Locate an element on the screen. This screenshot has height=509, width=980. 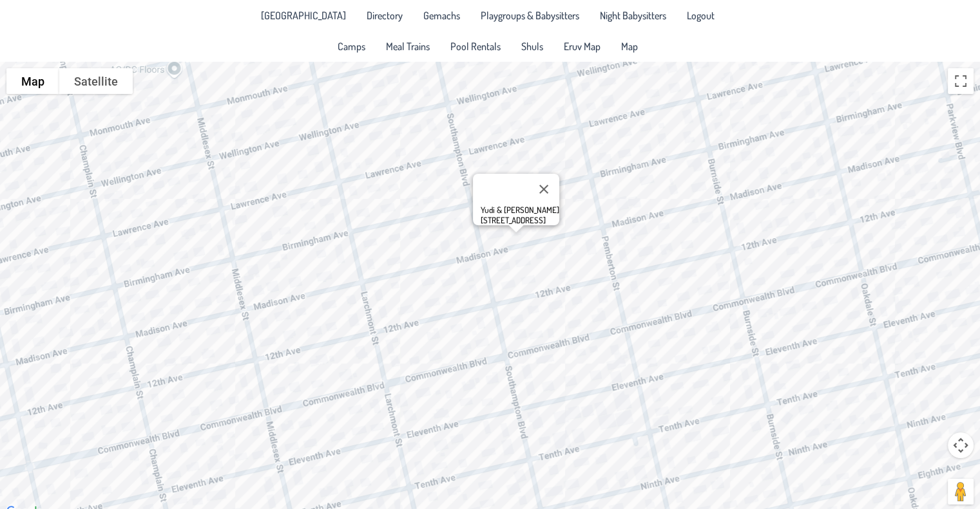
button: Toggle fullscreen view is located at coordinates (961, 81).